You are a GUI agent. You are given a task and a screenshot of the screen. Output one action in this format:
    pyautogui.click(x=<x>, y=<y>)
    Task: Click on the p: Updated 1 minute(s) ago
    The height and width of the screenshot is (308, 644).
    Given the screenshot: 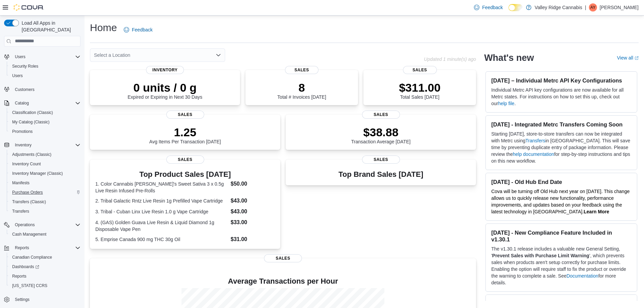 What is the action you would take?
    pyautogui.click(x=450, y=59)
    